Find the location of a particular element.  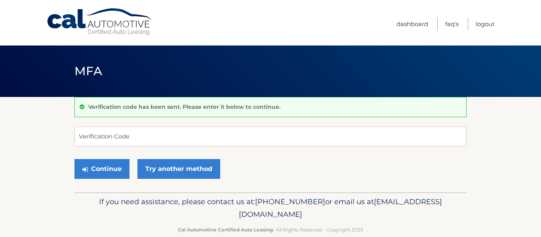

a: Try another method is located at coordinates (179, 169).